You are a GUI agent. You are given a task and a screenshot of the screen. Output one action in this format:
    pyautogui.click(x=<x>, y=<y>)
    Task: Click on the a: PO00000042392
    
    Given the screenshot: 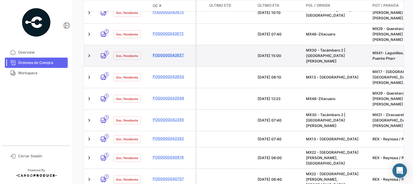 What is the action you would take?
    pyautogui.click(x=173, y=138)
    